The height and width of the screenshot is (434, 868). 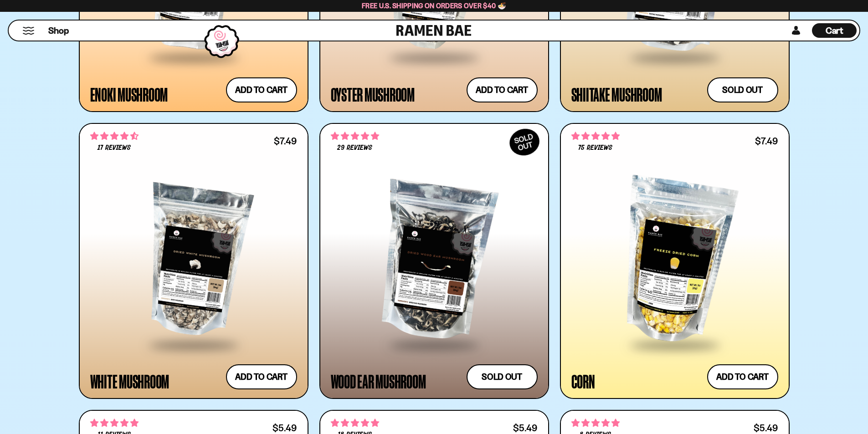 What do you see at coordinates (583, 381) in the screenshot?
I see `div: Corn` at bounding box center [583, 381].